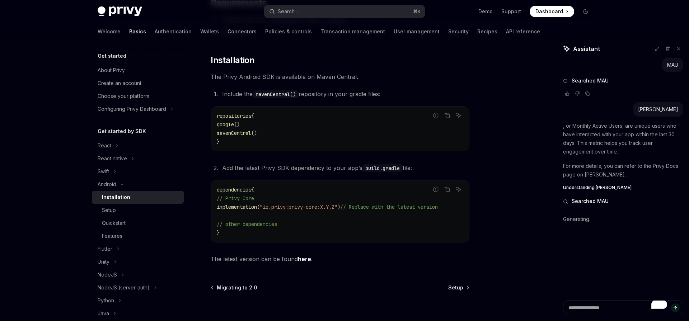 The image size is (689, 321). Describe the element at coordinates (107, 184) in the screenshot. I see `div: Android` at that location.